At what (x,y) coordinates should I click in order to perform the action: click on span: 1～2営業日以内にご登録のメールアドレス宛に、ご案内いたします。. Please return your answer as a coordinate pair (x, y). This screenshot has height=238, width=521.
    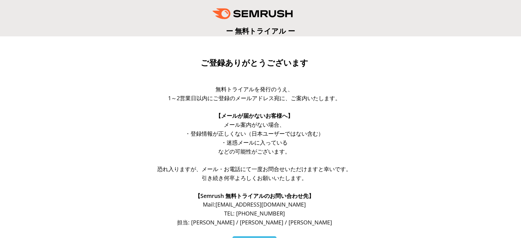
    Looking at the image, I should click on (254, 98).